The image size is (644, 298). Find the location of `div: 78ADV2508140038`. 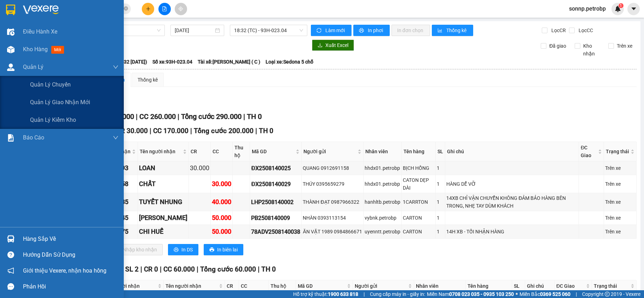

div: 78ADV2508140038 is located at coordinates (276, 232).